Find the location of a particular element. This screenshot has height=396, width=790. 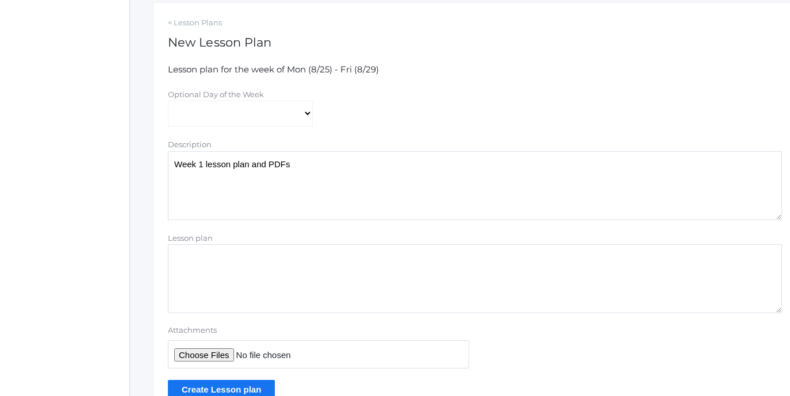

h1: New Lesson Plan is located at coordinates (475, 42).